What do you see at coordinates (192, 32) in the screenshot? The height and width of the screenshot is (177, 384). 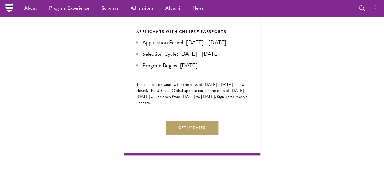 I see `div: APPLICANTS WITH CHINESE PASSPORTS` at bounding box center [192, 32].